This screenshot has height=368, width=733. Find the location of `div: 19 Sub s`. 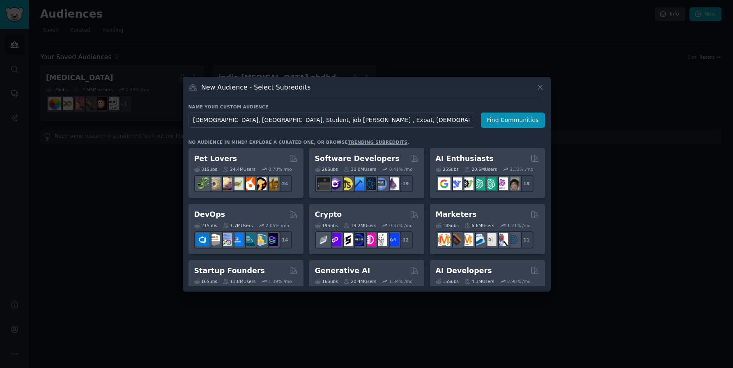

div: 19 Sub s is located at coordinates (327, 226).